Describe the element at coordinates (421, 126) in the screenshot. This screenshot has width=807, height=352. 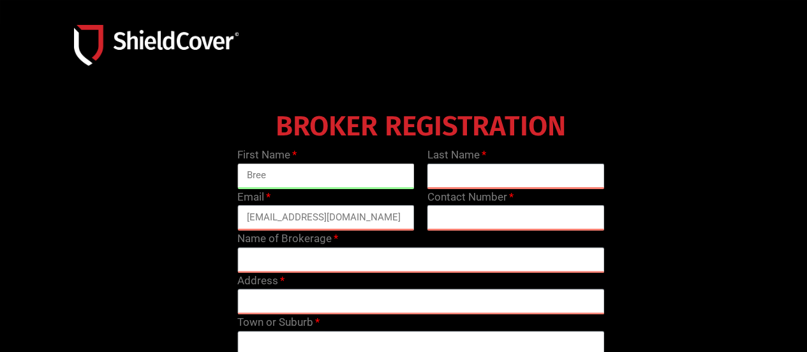
I see `h4: BROKER REGISTRATION` at that location.